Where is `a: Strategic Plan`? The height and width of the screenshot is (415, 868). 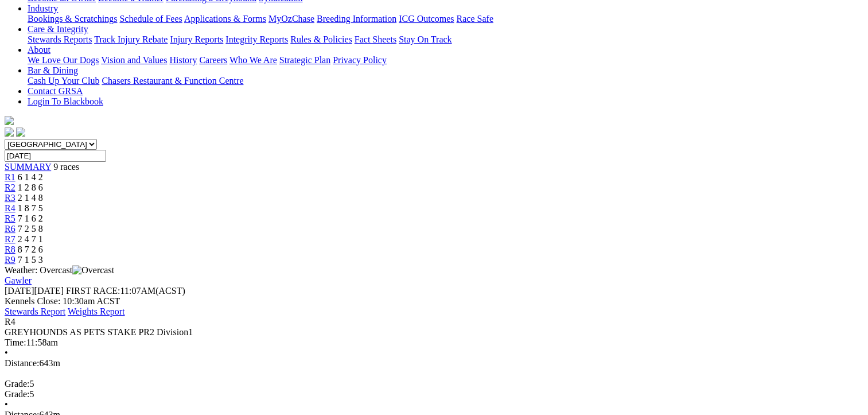 a: Strategic Plan is located at coordinates (305, 60).